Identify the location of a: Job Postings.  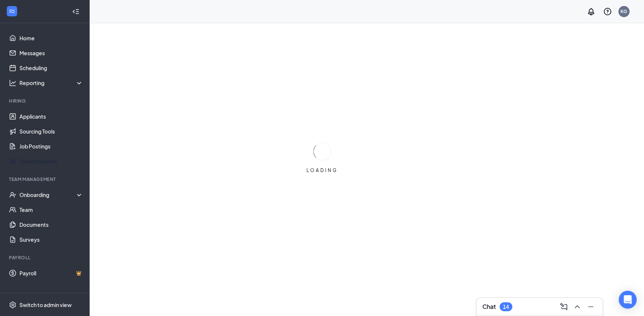
(51, 146).